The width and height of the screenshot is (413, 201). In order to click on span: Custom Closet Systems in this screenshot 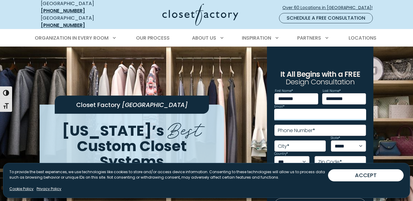, I will do `click(132, 154)`.